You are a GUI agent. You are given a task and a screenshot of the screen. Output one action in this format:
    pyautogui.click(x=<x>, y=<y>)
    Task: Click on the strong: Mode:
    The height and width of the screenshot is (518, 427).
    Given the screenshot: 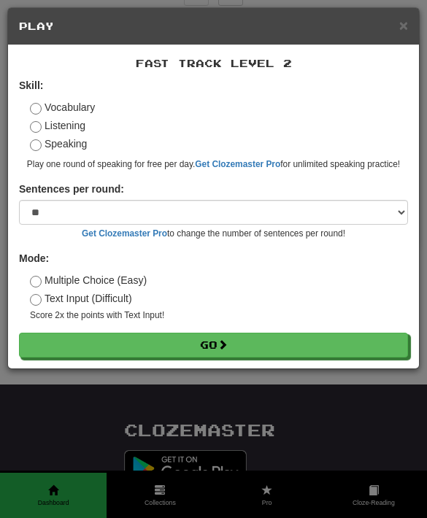 What is the action you would take?
    pyautogui.click(x=34, y=258)
    